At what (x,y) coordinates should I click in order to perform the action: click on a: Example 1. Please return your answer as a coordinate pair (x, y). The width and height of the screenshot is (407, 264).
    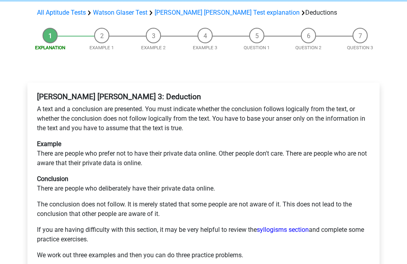
    Looking at the image, I should click on (102, 48).